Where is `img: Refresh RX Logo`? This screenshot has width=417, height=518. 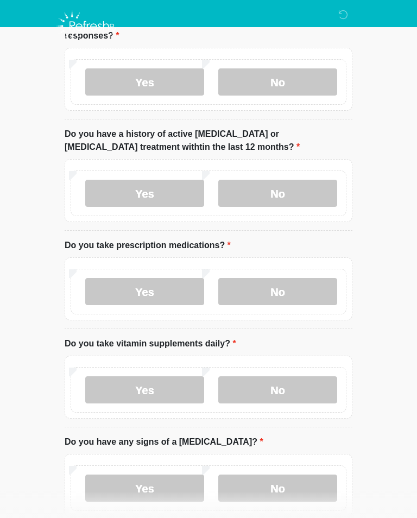
img: Refresh RX Logo is located at coordinates (86, 26).